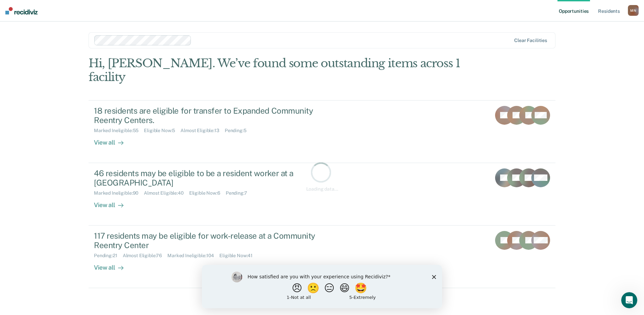 The height and width of the screenshot is (315, 644). What do you see at coordinates (123, 12) in the screenshot?
I see `div: How satisfied are you with your experience using Recidiviz?` at bounding box center [123, 12].